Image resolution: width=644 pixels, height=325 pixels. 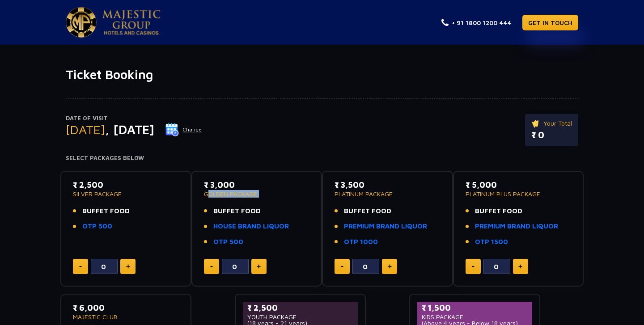 What do you see at coordinates (125, 194) in the screenshot?
I see `p: SILVER PACKAGE` at bounding box center [125, 194].